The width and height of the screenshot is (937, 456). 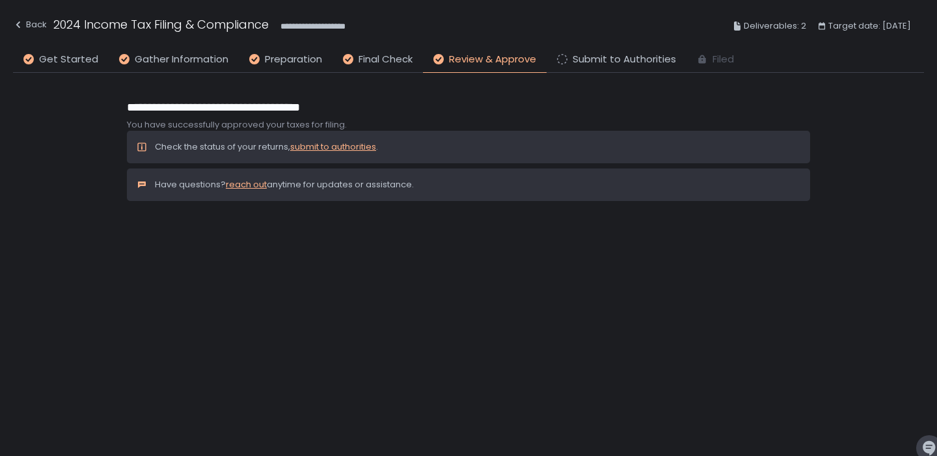 What do you see at coordinates (723, 59) in the screenshot?
I see `span: Filed` at bounding box center [723, 59].